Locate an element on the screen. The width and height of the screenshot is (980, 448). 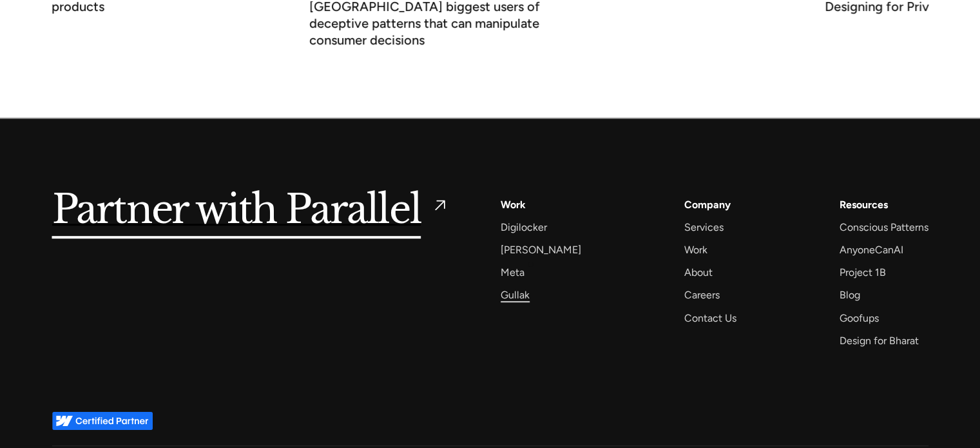
a: About is located at coordinates (698, 272).